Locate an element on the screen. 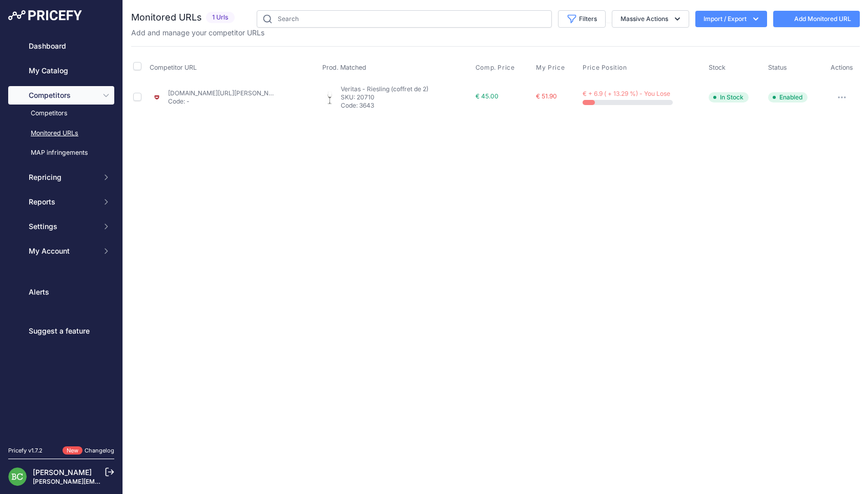 This screenshot has width=868, height=494. span: My Account is located at coordinates (62, 251).